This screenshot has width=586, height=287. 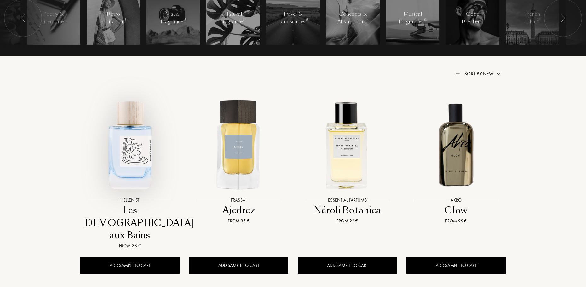 I want to click on span: 13, so click(x=425, y=20).